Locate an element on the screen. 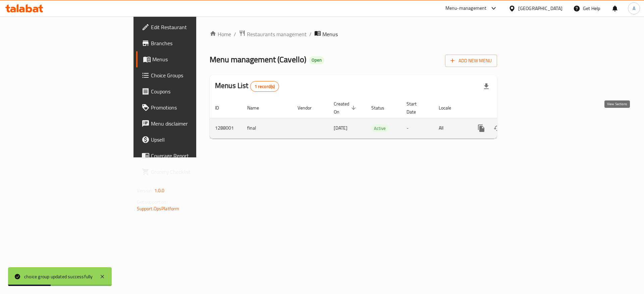 The image size is (644, 294). a: Upsell is located at coordinates (189, 140).